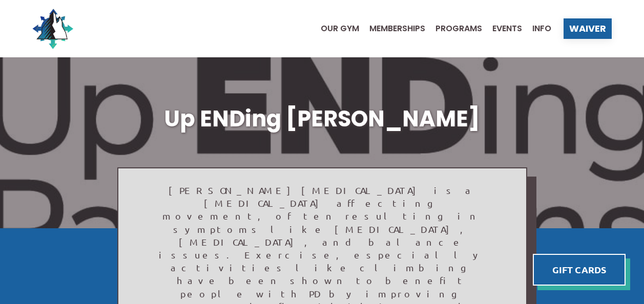 Image resolution: width=644 pixels, height=304 pixels. Describe the element at coordinates (453, 29) in the screenshot. I see `a: Programs` at that location.